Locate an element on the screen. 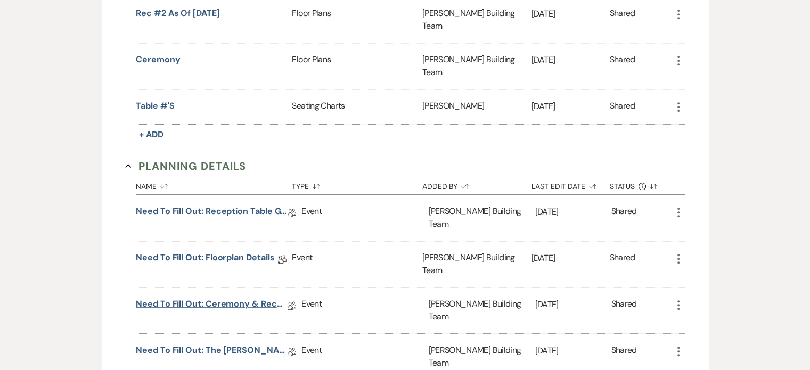 The width and height of the screenshot is (810, 370). button: + Add is located at coordinates (151, 135).